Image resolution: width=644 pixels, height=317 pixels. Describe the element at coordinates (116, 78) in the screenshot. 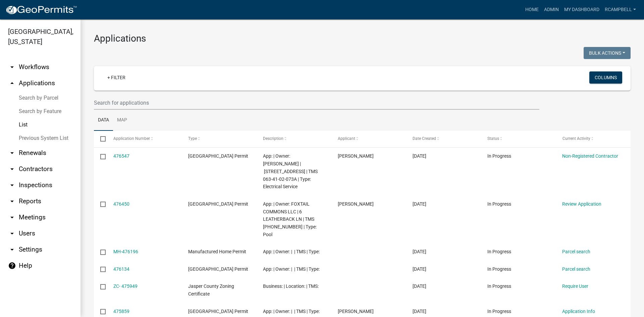

I see `a: + Filter` at that location.